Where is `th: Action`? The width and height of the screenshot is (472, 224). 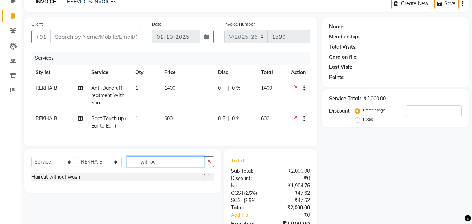 th: Action is located at coordinates (298, 72).